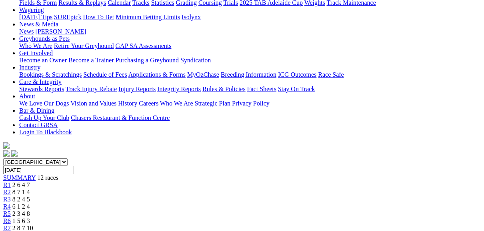 The image size is (484, 231). I want to click on a: R5, so click(7, 213).